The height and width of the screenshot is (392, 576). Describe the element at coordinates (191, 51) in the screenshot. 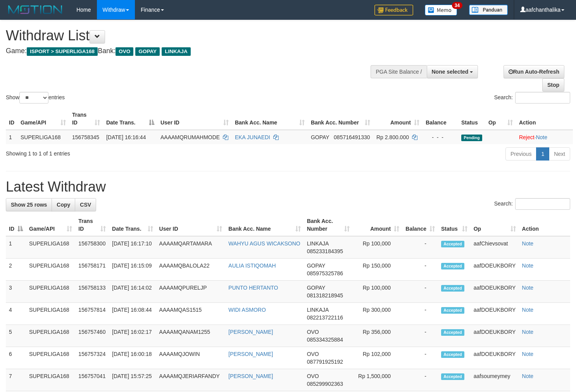

I see `h4: Game: Bank:` at that location.